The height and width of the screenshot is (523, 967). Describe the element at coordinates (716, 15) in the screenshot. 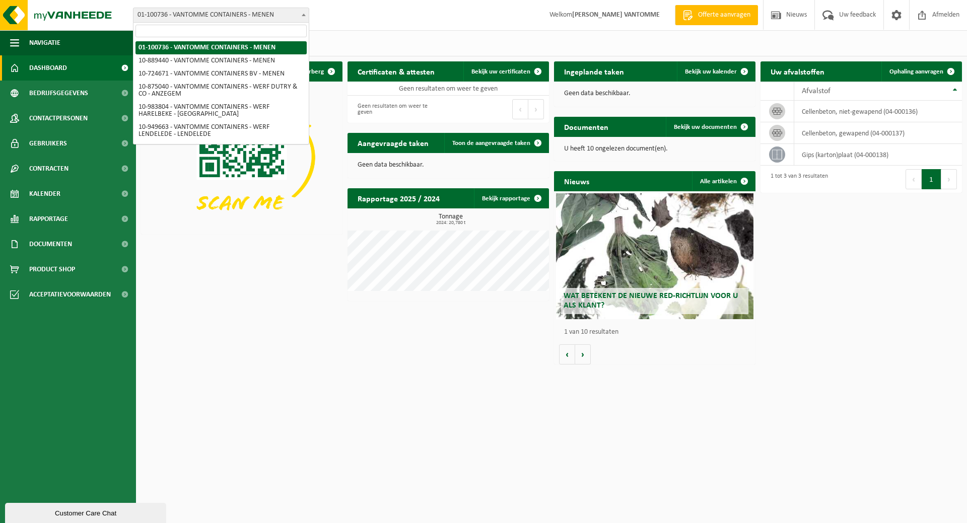

I see `a: Offerte aanvragen` at that location.